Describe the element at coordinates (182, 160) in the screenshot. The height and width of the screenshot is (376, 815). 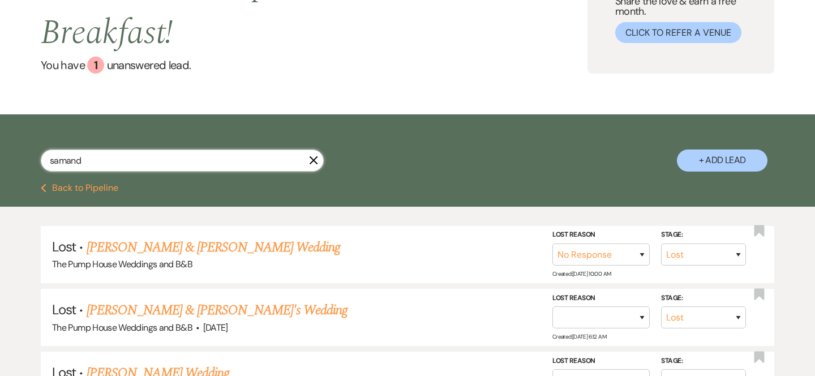
I see `input: Search by name, event date, email address or phone number` at that location.